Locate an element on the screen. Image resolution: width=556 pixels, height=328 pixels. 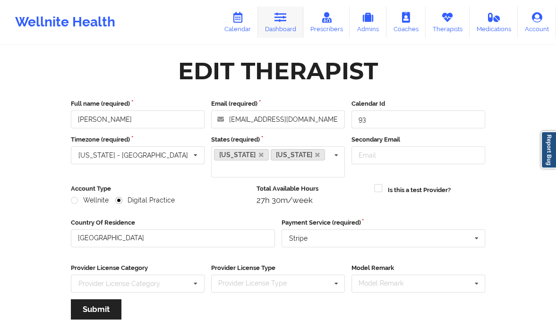
input: Calendar Id is located at coordinates (418, 119).